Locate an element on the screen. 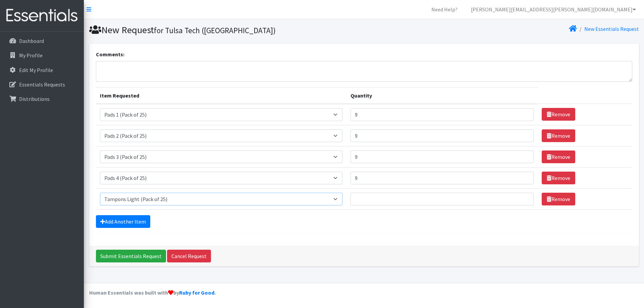 The height and width of the screenshot is (308, 644). a: Ruby for Good is located at coordinates (197, 292).